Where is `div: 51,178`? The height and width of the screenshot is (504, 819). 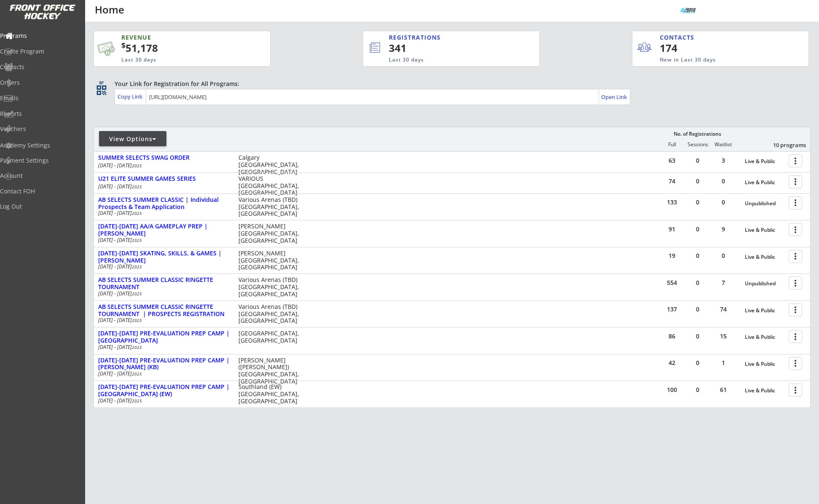 div: 51,178 is located at coordinates (182, 48).